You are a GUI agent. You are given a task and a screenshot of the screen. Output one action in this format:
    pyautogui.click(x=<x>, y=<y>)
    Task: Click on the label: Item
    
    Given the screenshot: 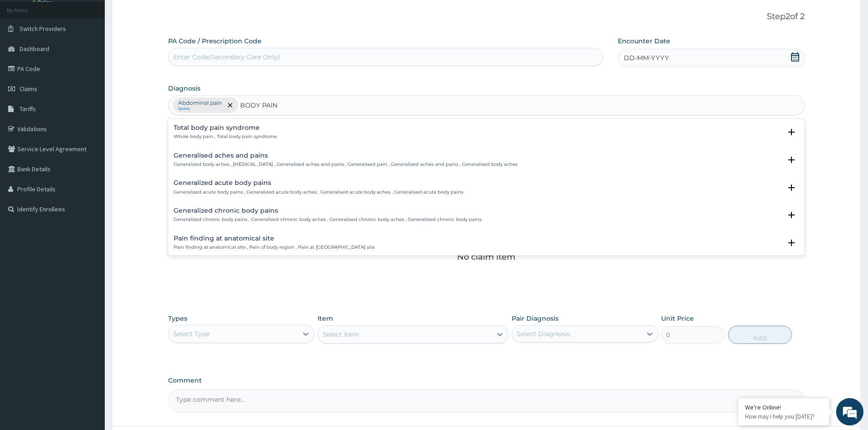 What is the action you would take?
    pyautogui.click(x=325, y=318)
    